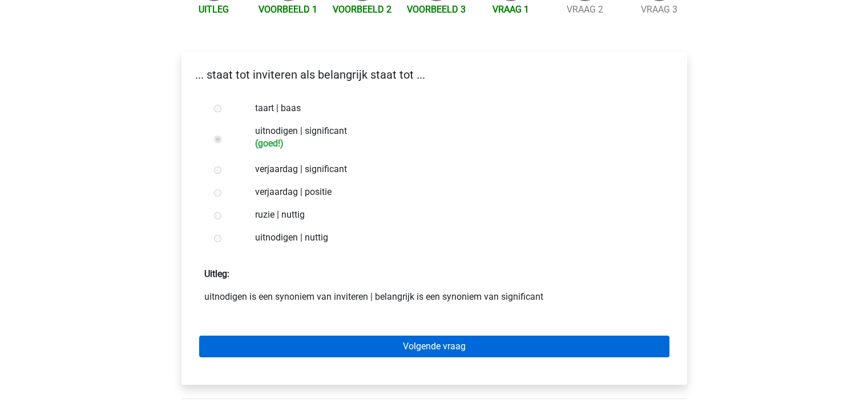  What do you see at coordinates (585, 9) in the screenshot?
I see `a: Vraag 2` at bounding box center [585, 9].